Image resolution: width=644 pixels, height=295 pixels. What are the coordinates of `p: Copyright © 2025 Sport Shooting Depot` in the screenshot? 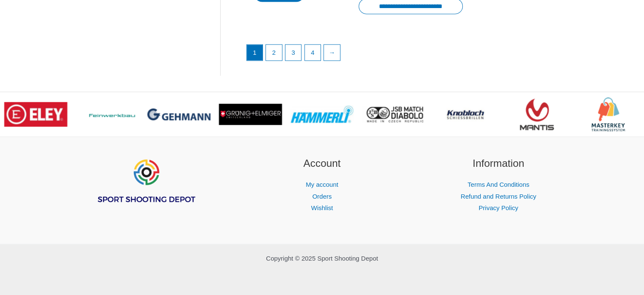 It's located at (322, 258).